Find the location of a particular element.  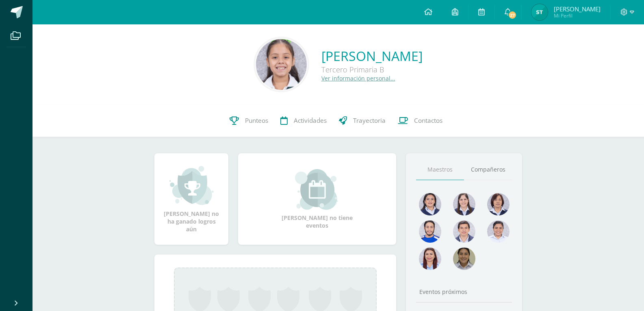

img: 51cd120af2e7b2e3e298fdb293d6118d.png is located at coordinates (498, 232).